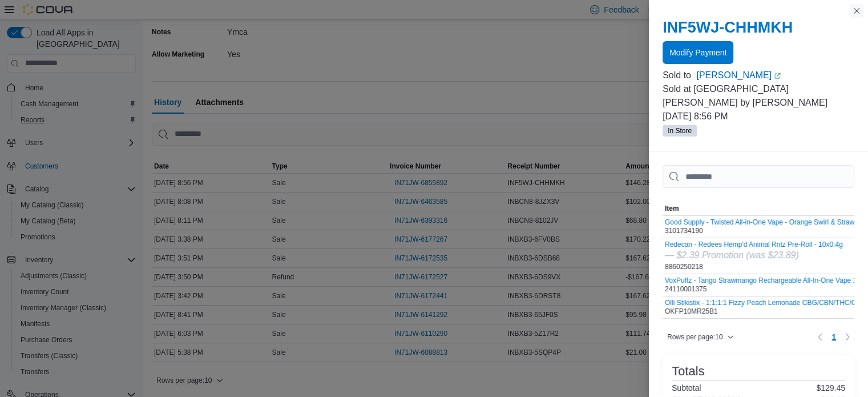 Image resolution: width=868 pixels, height=397 pixels. I want to click on svg: External link, so click(777, 76).